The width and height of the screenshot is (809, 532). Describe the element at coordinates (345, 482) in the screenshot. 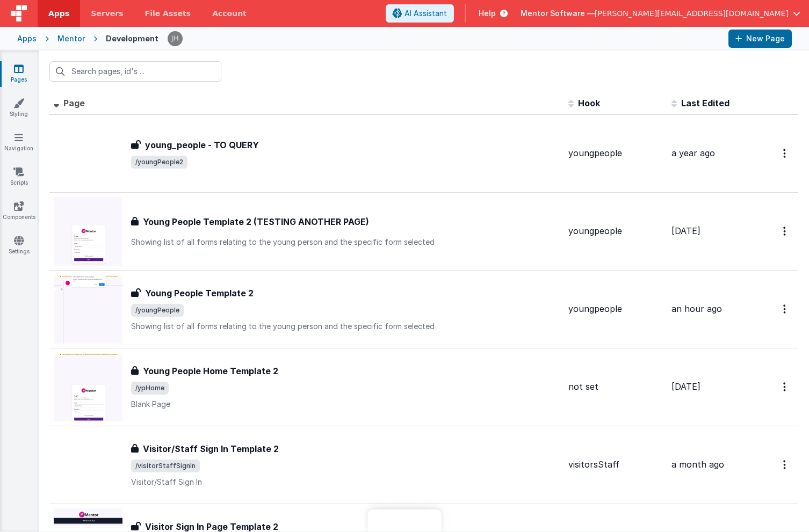

I see `p: Visitor/Staff Sign In` at that location.